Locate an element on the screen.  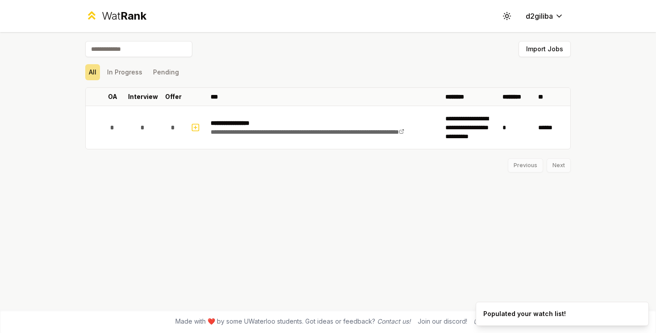
p: Offer is located at coordinates (173, 97).